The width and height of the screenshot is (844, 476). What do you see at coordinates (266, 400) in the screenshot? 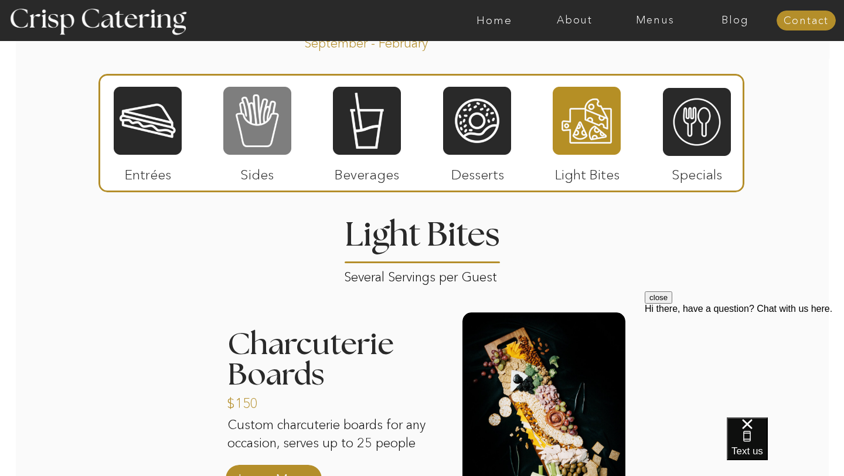
I see `a: $150` at bounding box center [266, 400].